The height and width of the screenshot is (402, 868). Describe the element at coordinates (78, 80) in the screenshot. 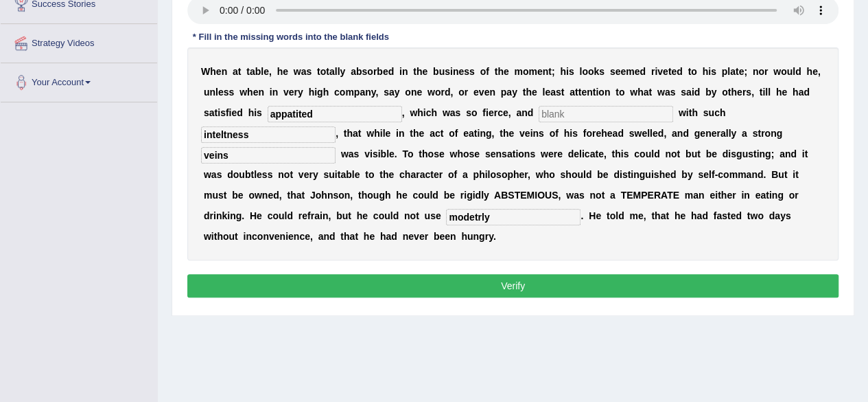

I see `a: Your Account` at that location.